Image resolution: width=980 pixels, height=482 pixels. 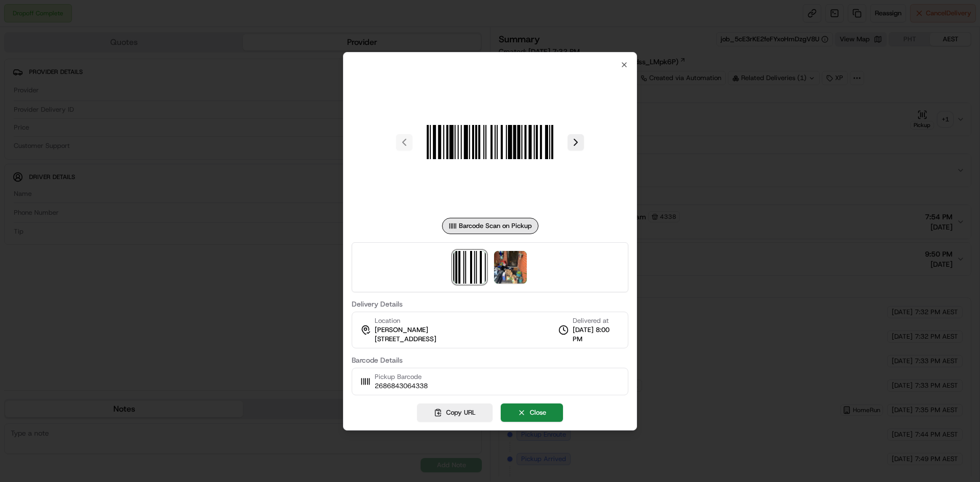 What do you see at coordinates (511, 268) in the screenshot?
I see `img: photo_proof_of_delivery image` at bounding box center [511, 268].